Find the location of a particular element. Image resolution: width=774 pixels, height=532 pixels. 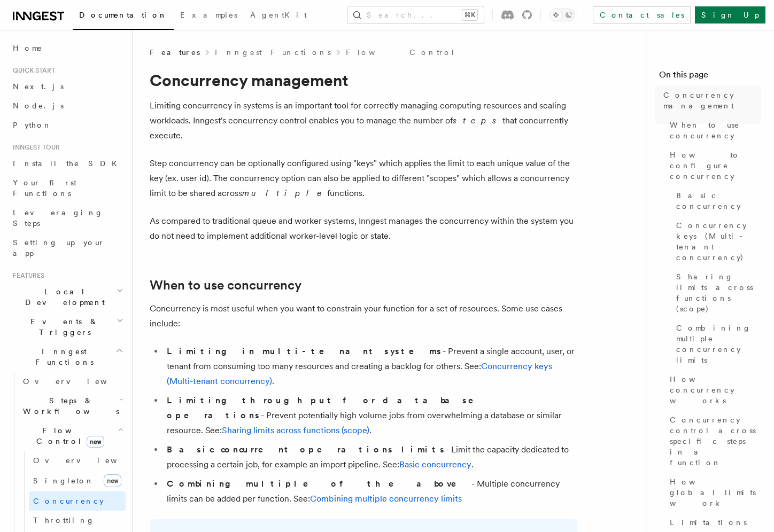

li: - Prevent potentially high volume jobs from overwhelming a database or similar resource. See: . is located at coordinates (370, 416).